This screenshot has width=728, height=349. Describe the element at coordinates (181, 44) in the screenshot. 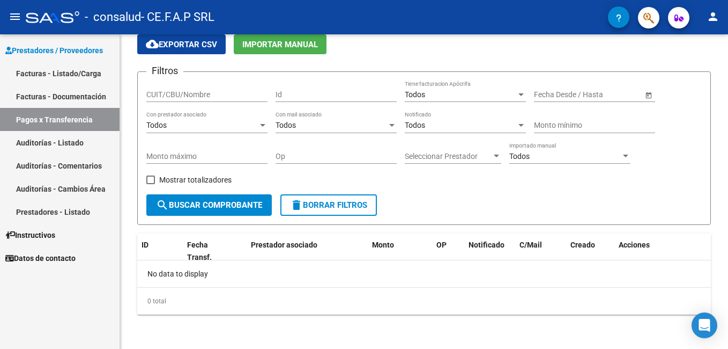

I see `button: Exportar CSV` at that location.